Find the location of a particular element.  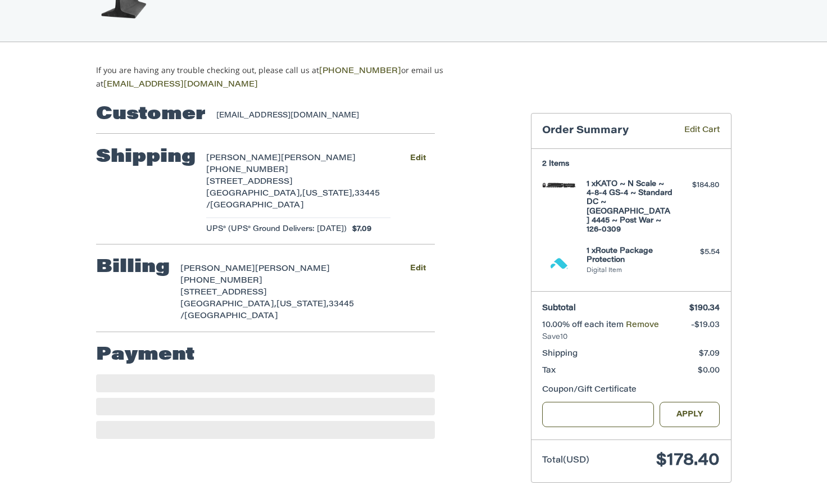

span: Subtotal is located at coordinates (559, 309).